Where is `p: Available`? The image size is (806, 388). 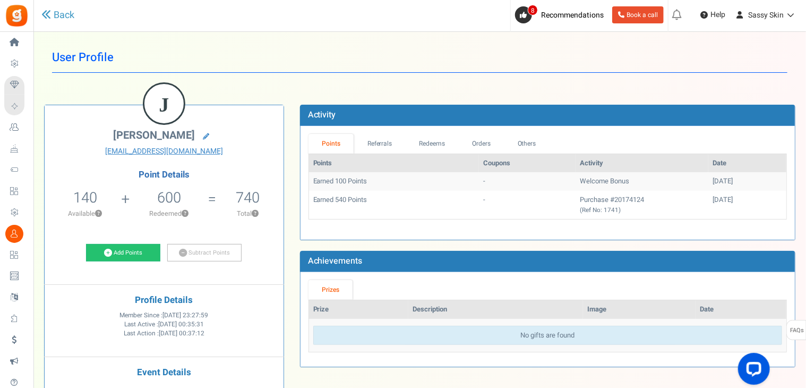 p: Available is located at coordinates (85, 214).